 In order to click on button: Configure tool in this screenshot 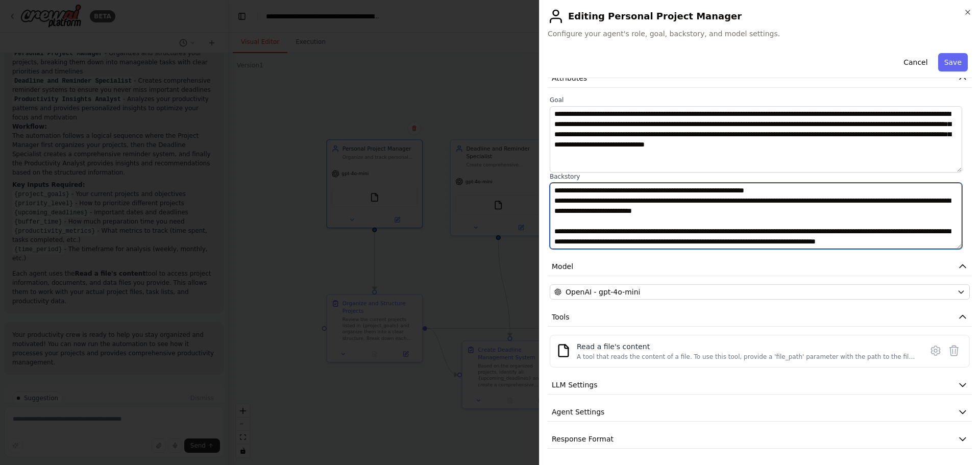, I will do `click(935, 351)`.